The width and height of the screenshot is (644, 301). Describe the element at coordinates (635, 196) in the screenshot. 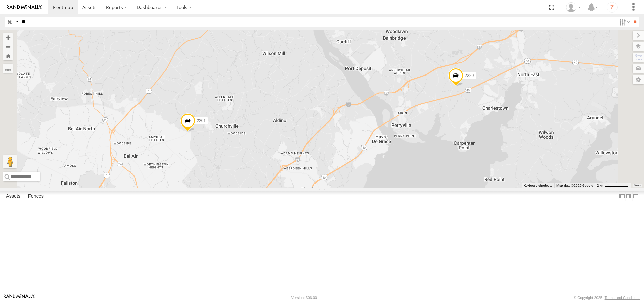

I see `label: Hide Summary Table` at that location.